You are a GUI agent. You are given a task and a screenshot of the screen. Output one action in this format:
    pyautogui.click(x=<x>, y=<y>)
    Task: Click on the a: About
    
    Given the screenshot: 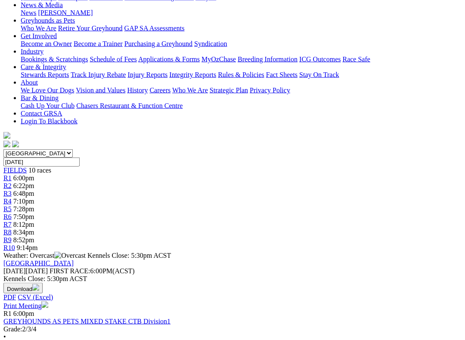 What is the action you would take?
    pyautogui.click(x=29, y=82)
    